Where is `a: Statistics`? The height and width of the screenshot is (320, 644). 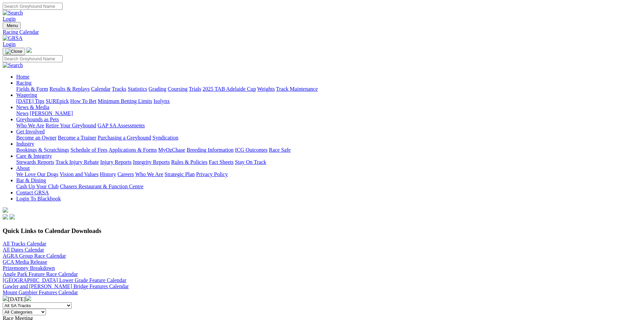
a: Statistics is located at coordinates (138, 89).